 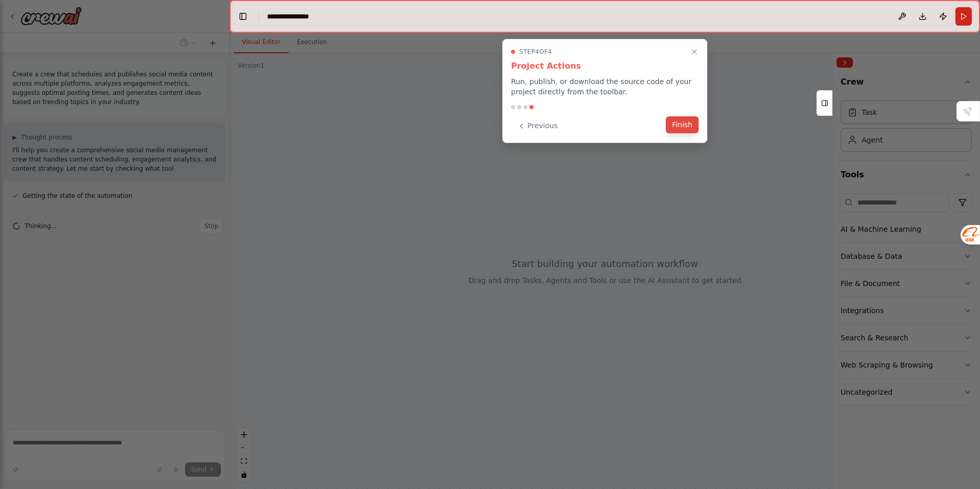 I want to click on button: Hide left sidebar, so click(x=243, y=17).